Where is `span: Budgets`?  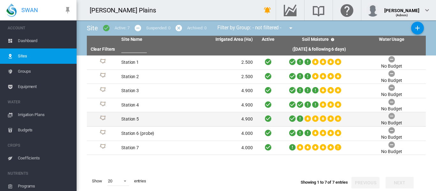
span: Budgets is located at coordinates (45, 130).